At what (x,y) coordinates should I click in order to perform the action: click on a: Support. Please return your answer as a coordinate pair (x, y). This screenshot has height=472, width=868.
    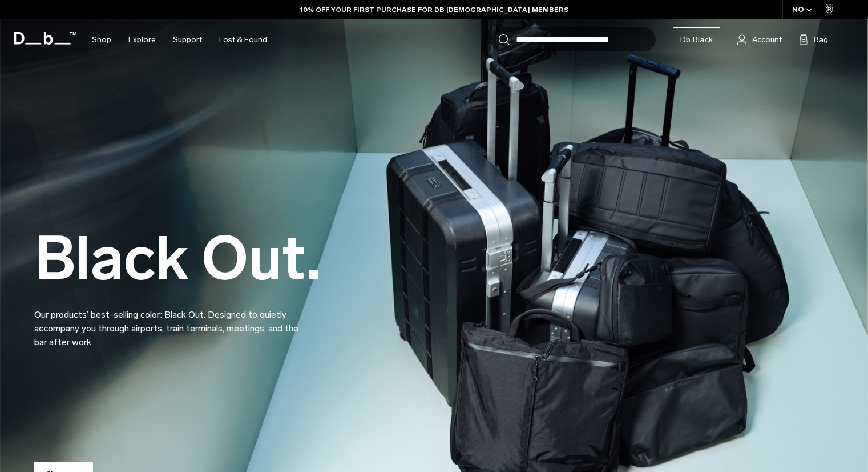
    Looking at the image, I should click on (187, 40).